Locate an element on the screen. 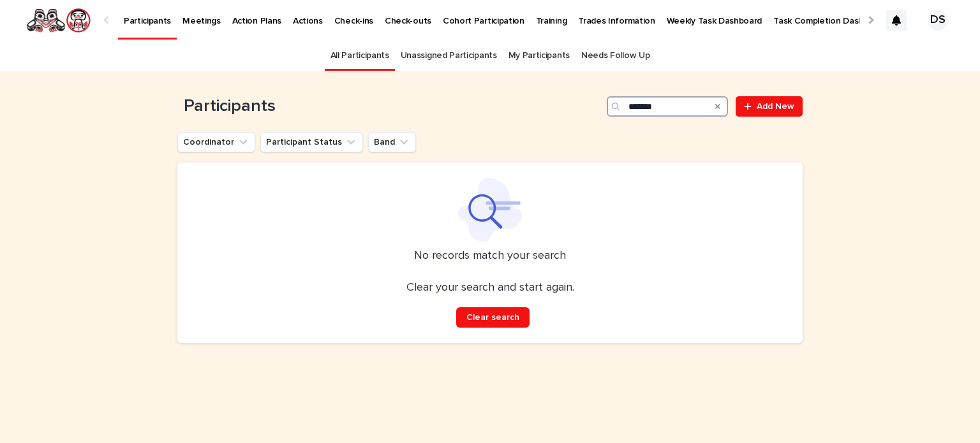 This screenshot has height=443, width=980. a: All Participants is located at coordinates (360, 56).